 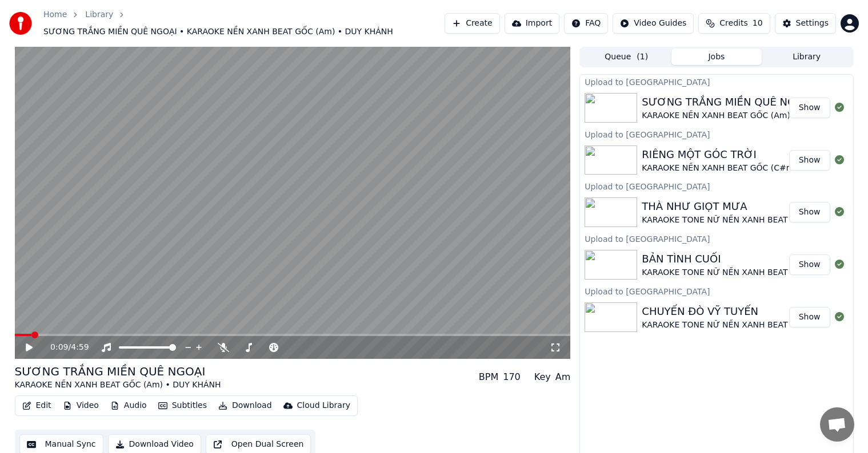 I want to click on div: Open chat, so click(x=837, y=425).